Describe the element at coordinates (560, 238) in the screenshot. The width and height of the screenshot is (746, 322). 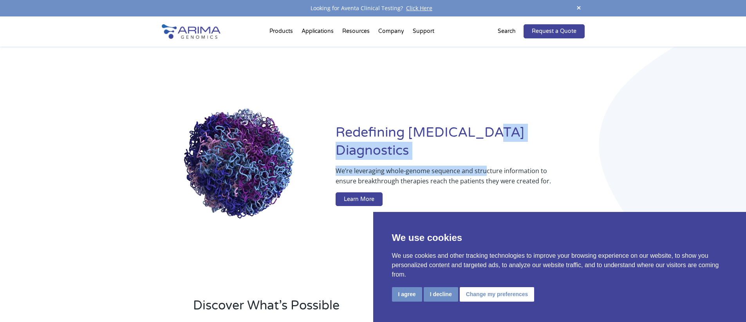
I see `p: We use cookies` at that location.